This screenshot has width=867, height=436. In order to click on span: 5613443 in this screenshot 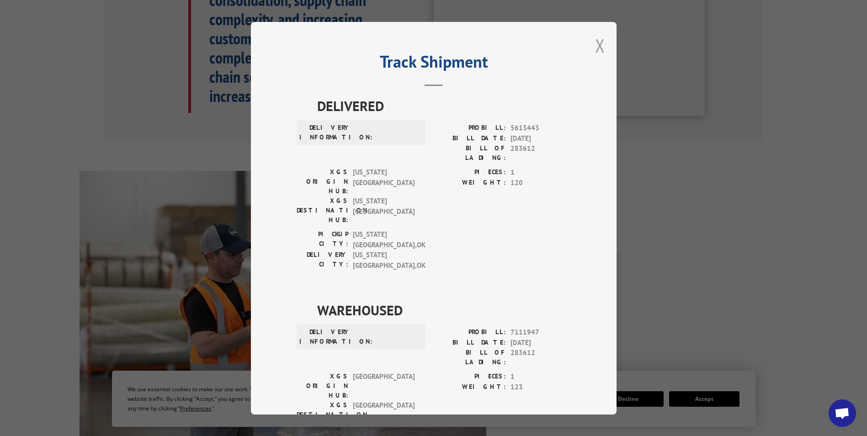, I will do `click(541, 128)`.